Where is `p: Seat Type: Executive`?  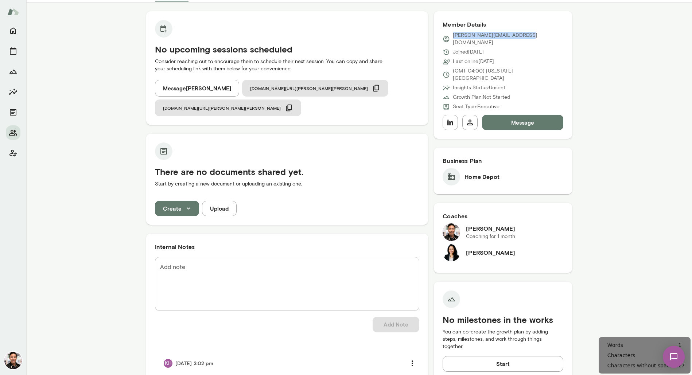 p: Seat Type: Executive is located at coordinates (476, 107).